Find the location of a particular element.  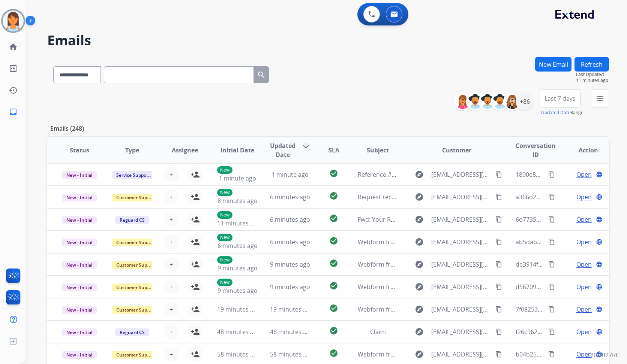

span: Customer is located at coordinates (457, 150).